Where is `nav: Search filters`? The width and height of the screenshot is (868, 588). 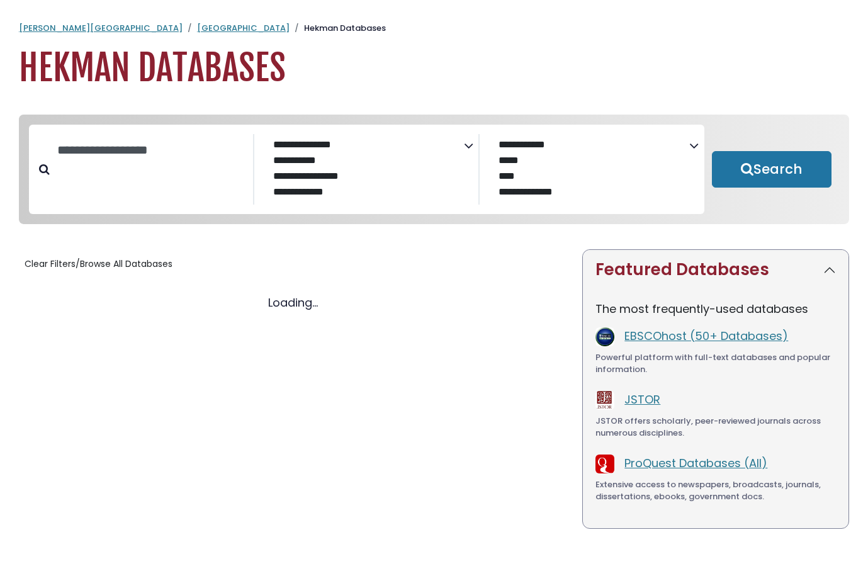 nav: Search filters is located at coordinates (434, 169).